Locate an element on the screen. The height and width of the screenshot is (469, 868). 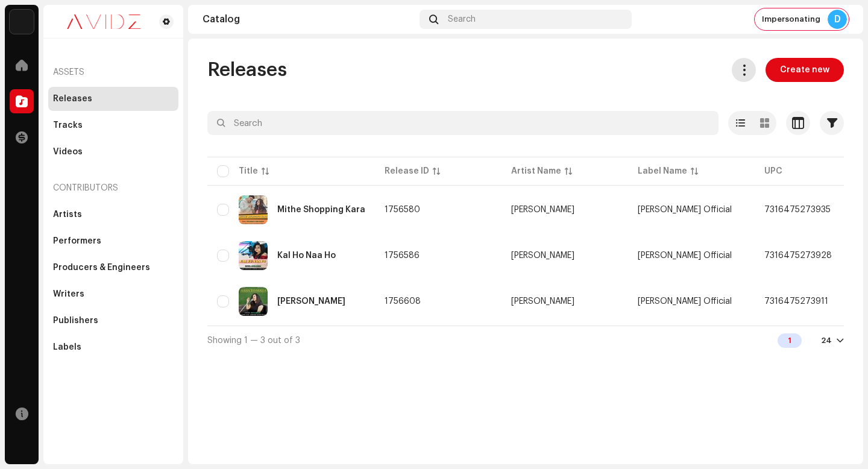
span: 7316475273911 is located at coordinates (797, 301).